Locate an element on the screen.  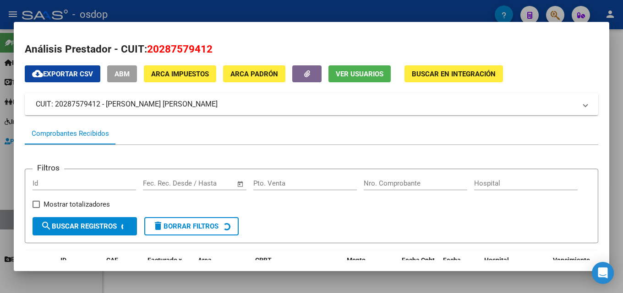
datatable-header-cell: Hospital is located at coordinates (515, 271).